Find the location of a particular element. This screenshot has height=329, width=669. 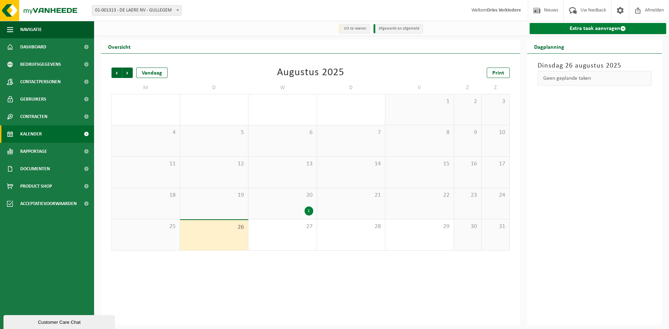

span: 9 is located at coordinates (468, 133).